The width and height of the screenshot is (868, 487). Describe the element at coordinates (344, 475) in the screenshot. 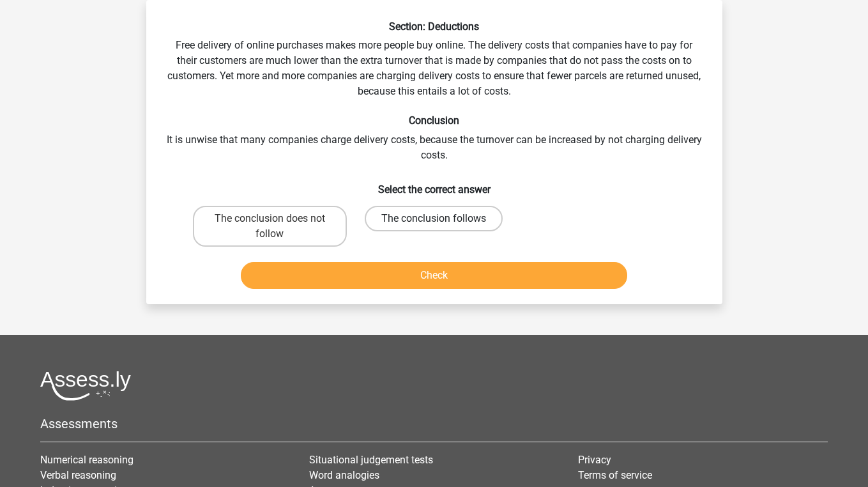

I see `a: Word analogies` at that location.